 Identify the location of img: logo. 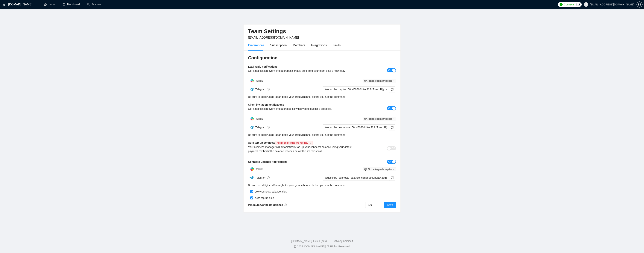
(5, 5).